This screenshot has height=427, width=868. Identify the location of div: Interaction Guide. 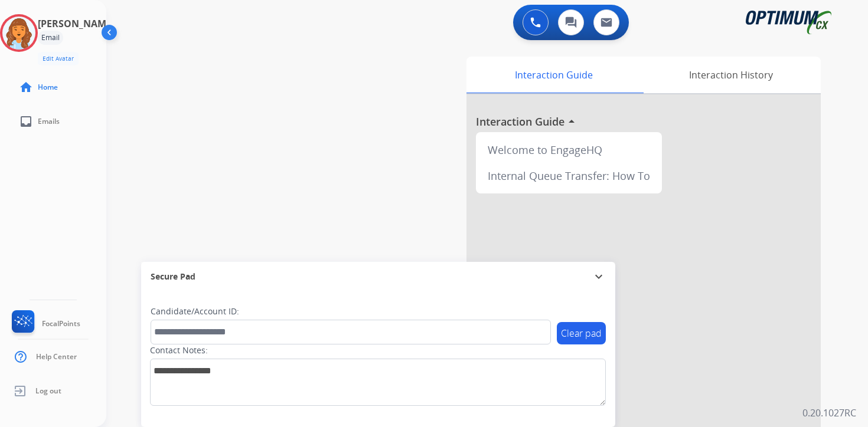
(554, 75).